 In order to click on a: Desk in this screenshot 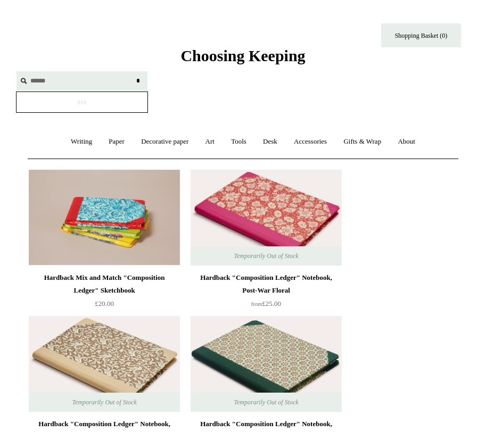, I will do `click(270, 141)`.